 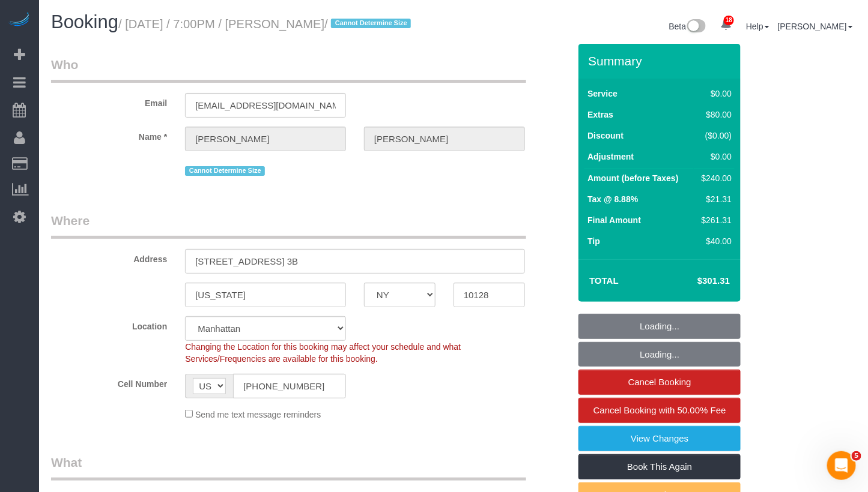 What do you see at coordinates (258, 415) in the screenshot?
I see `span: Send me text message reminders` at bounding box center [258, 415].